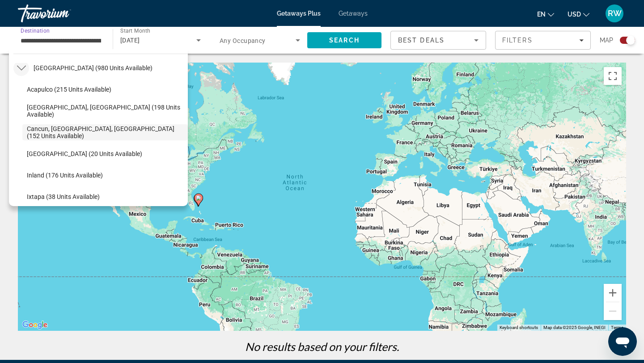  I want to click on a: Travorium, so click(62, 13).